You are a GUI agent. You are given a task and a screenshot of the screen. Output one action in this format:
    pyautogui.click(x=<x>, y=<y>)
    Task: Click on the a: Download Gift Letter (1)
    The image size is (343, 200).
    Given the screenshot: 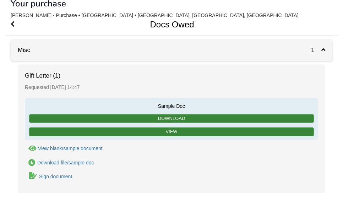 What is the action you would take?
    pyautogui.click(x=59, y=162)
    